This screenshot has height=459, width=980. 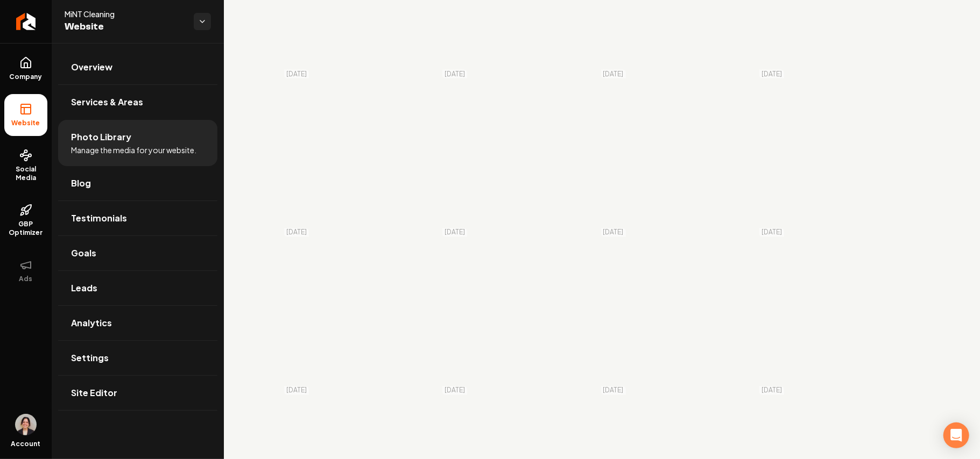 I want to click on img: Group of children and adults celebrating near a Mint Cleaning truck outside a modern house., so click(x=360, y=161).